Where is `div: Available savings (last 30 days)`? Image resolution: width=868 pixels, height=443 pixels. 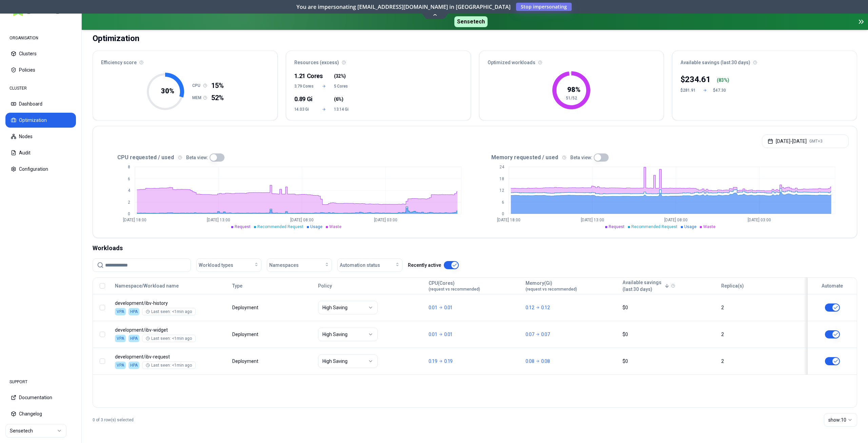 div: Available savings (last 30 days) is located at coordinates (765, 60).